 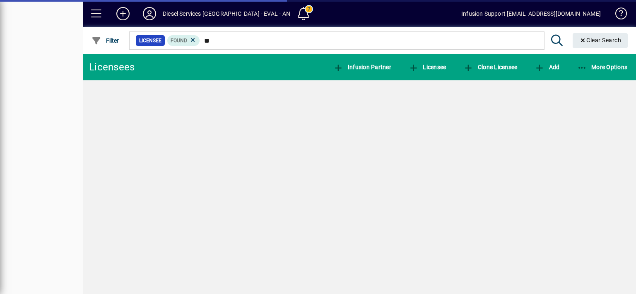 What do you see at coordinates (183, 41) in the screenshot?
I see `mat-chip: Found Status: Found` at bounding box center [183, 41].